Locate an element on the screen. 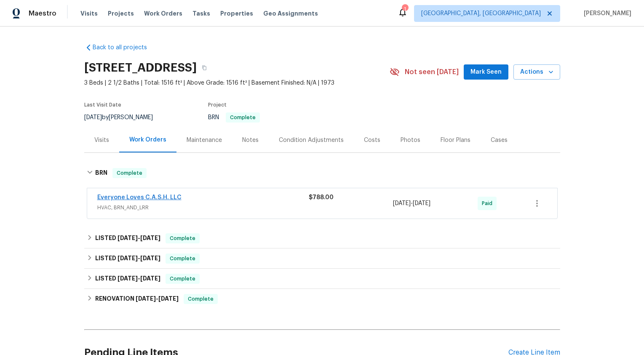 The height and width of the screenshot is (355, 644). span: Project is located at coordinates (218, 105).